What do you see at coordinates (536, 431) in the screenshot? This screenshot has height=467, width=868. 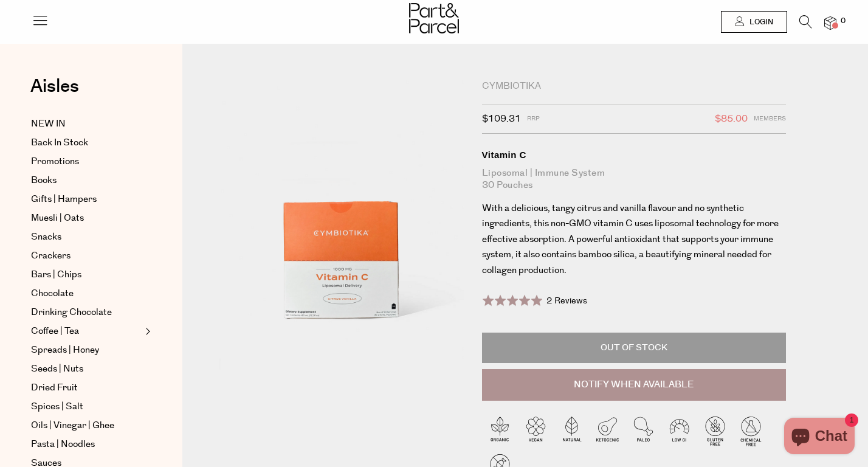 I see `img: P_P-ICONS-Live_Bec_V11_Vegan.svg` at bounding box center [536, 431].